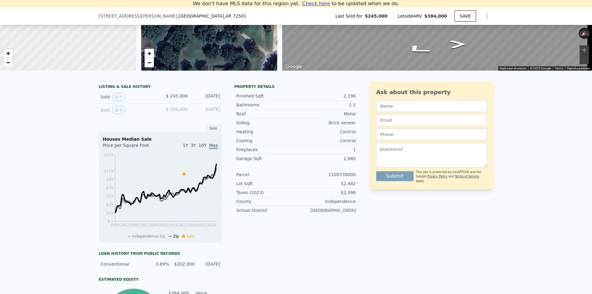 This screenshot has width=592, height=294. Describe the element at coordinates (235, 16) in the screenshot. I see `span: , AR 72501` at that location.